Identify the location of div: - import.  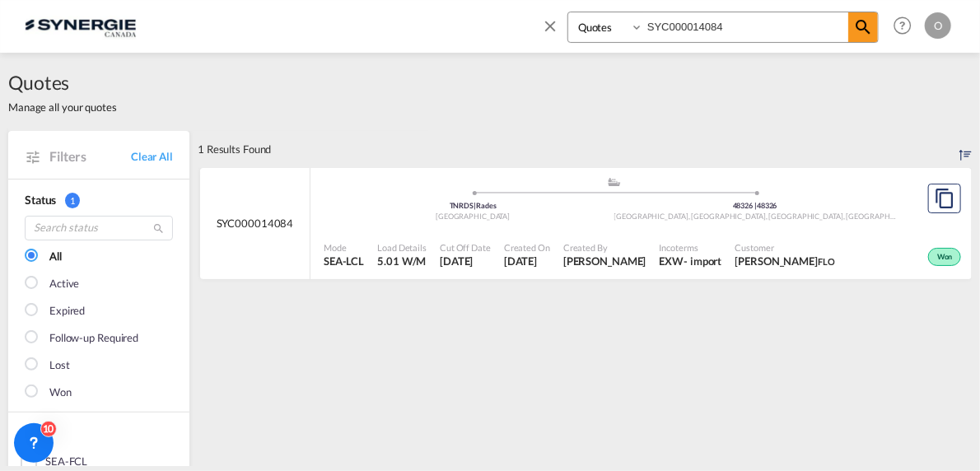
(702, 261).